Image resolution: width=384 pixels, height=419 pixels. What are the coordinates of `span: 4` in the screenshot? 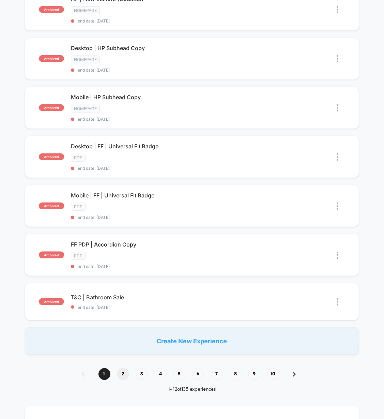 It's located at (160, 374).